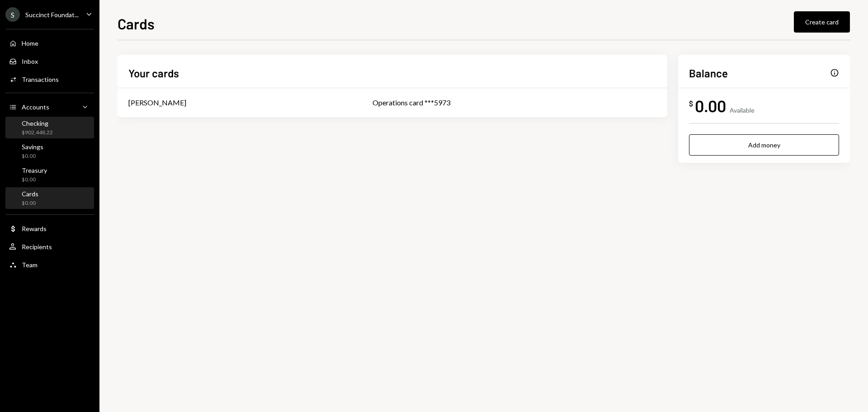  I want to click on div: Transactions, so click(40, 79).